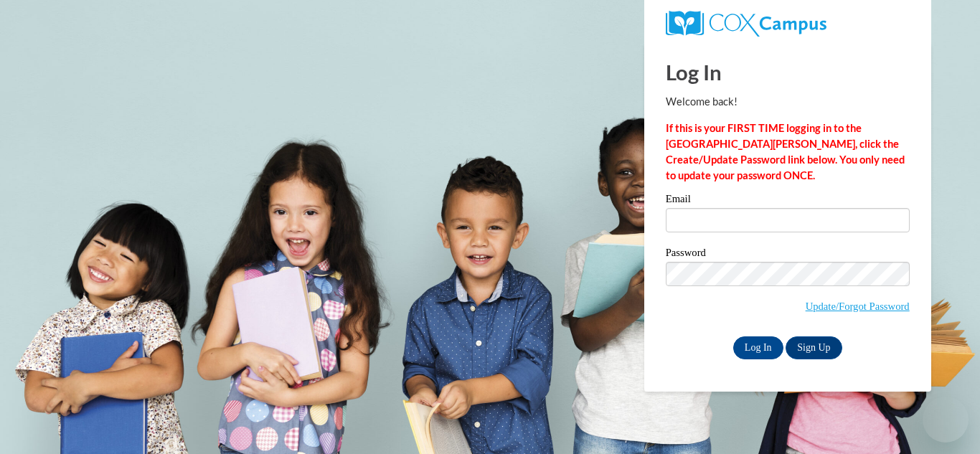 The image size is (980, 454). Describe the element at coordinates (746, 24) in the screenshot. I see `img: COX Campus` at that location.